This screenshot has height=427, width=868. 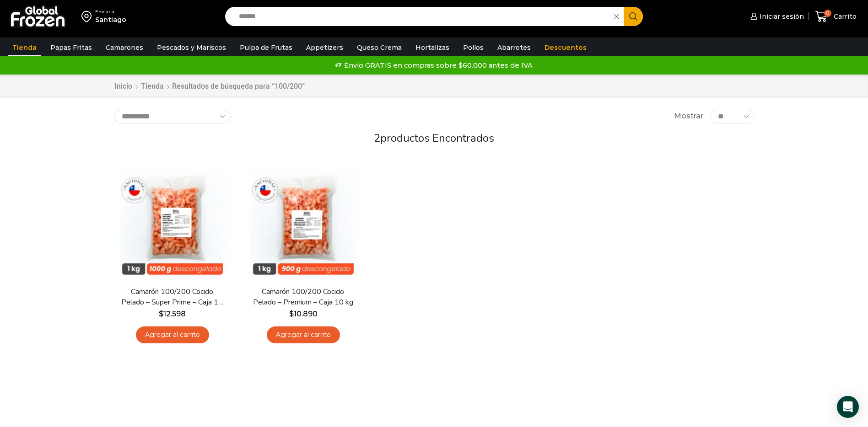 What do you see at coordinates (828, 13) in the screenshot?
I see `span: 0` at bounding box center [828, 13].